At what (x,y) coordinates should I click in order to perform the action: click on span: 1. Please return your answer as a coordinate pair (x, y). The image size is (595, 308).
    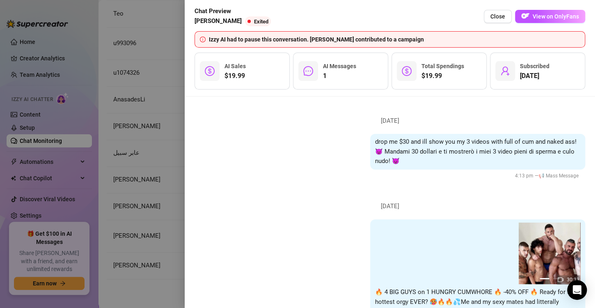
    Looking at the image, I should click on (339, 76).